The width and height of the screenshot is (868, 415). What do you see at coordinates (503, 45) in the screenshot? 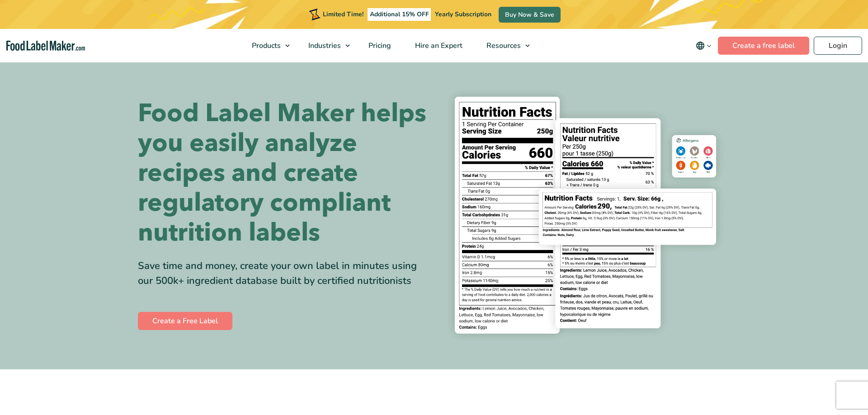
I see `span: Resources` at bounding box center [503, 45].